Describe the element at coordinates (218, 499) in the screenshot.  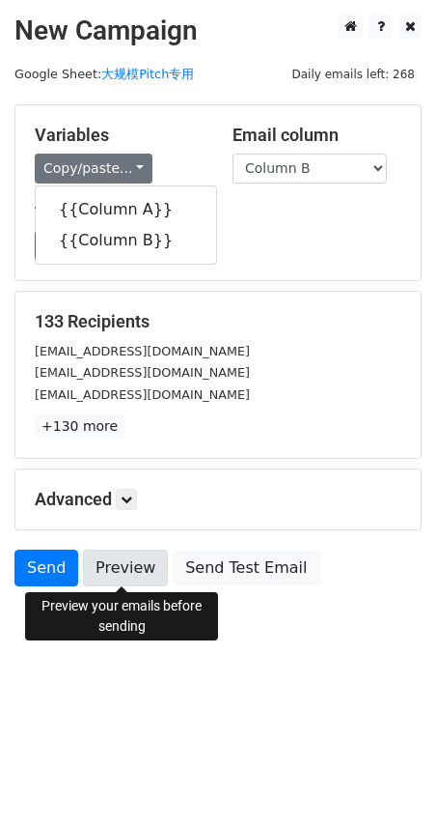
I see `h5: Advanced` at that location.